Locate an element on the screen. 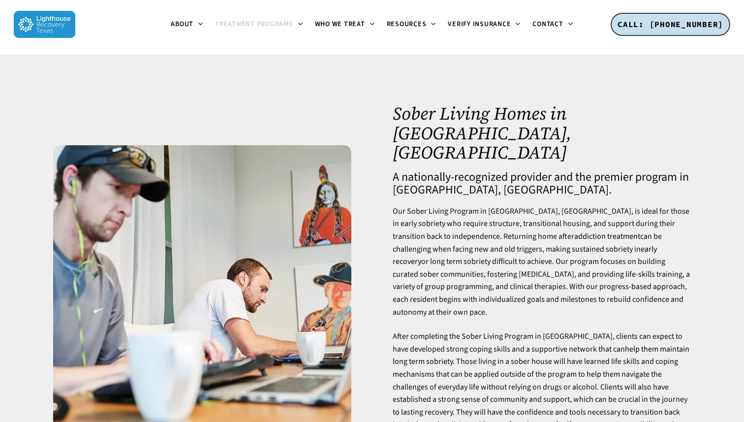  a: Treatment Programs is located at coordinates (259, 25).